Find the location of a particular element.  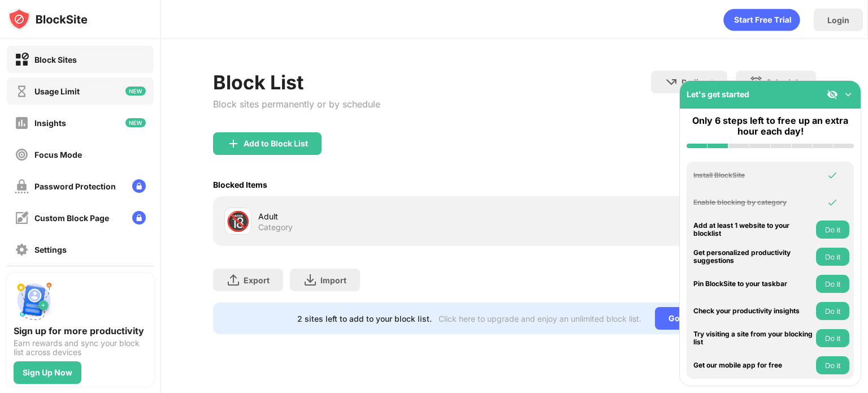

div: Schedule is located at coordinates (785, 82).